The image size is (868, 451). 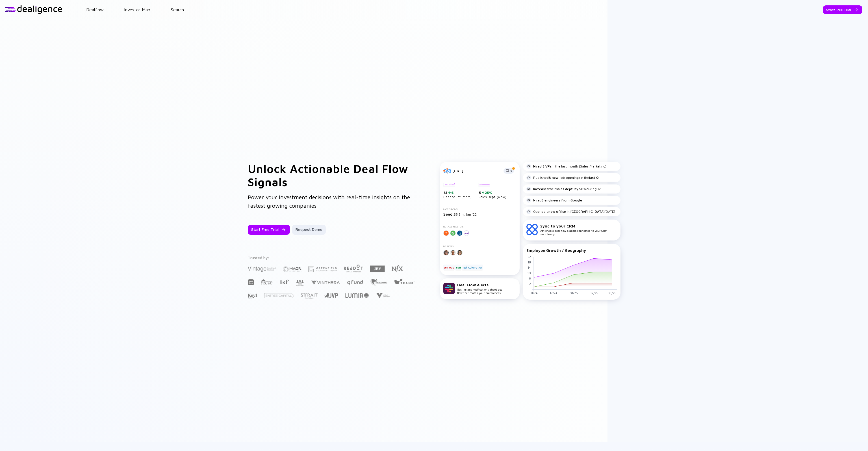 I want to click on div: Published in the, so click(x=563, y=178).